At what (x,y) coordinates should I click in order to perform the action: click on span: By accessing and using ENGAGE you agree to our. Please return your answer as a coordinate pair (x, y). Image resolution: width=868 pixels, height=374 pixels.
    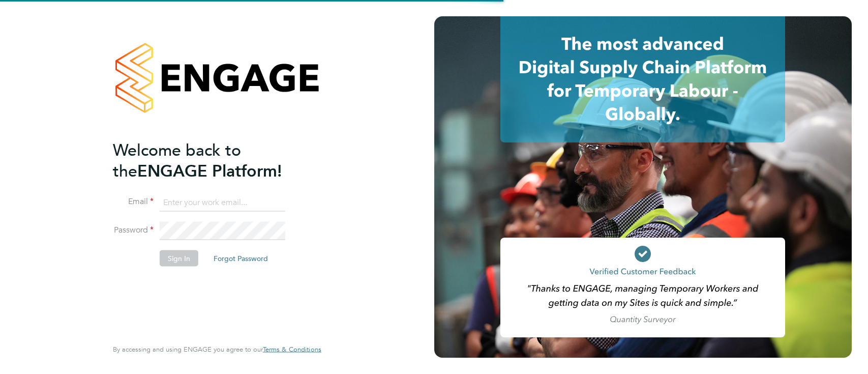
    Looking at the image, I should click on (217, 349).